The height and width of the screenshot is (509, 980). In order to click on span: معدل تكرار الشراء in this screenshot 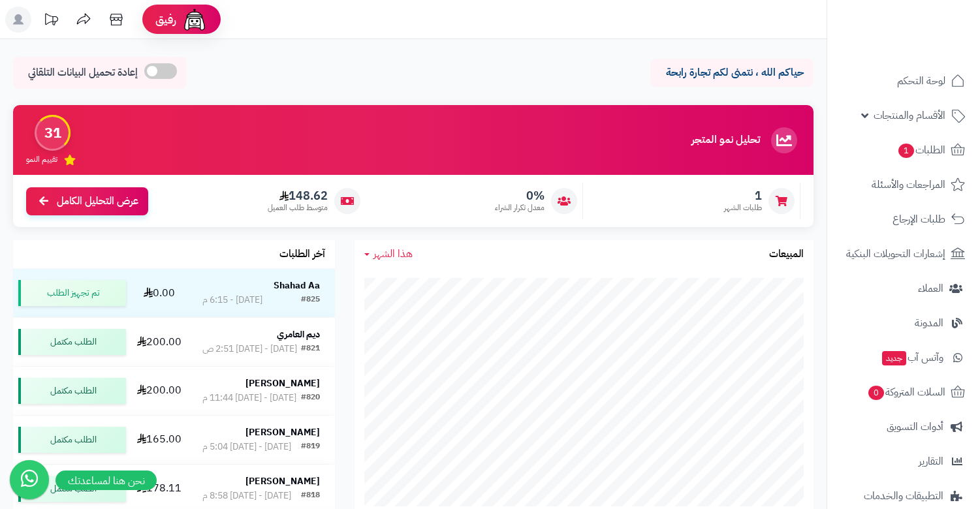, I will do `click(519, 207)`.